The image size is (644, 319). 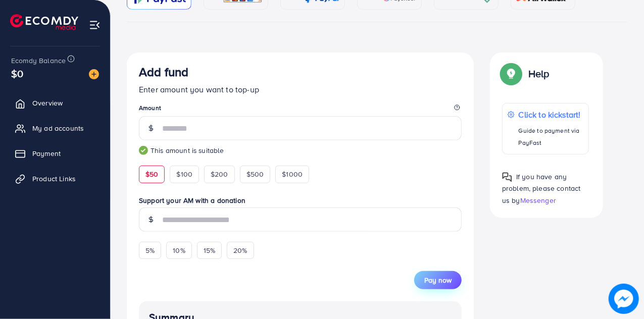 What do you see at coordinates (179, 250) in the screenshot?
I see `span: 10%` at bounding box center [179, 250].